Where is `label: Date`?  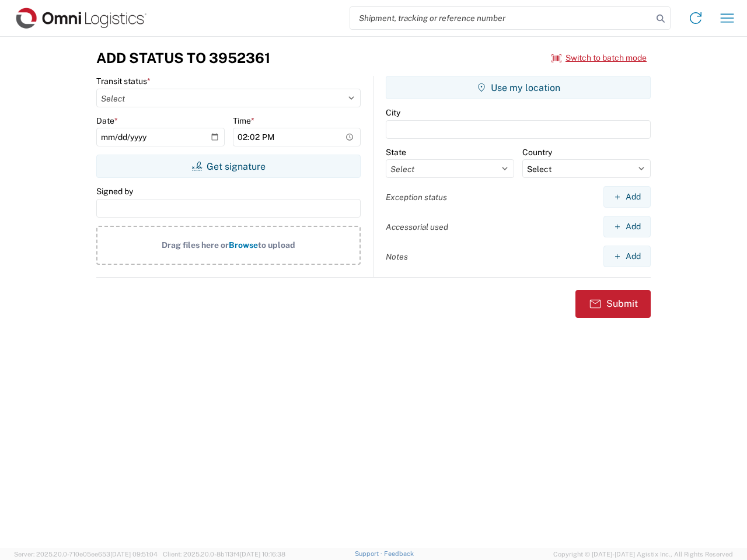
label: Date is located at coordinates (107, 121).